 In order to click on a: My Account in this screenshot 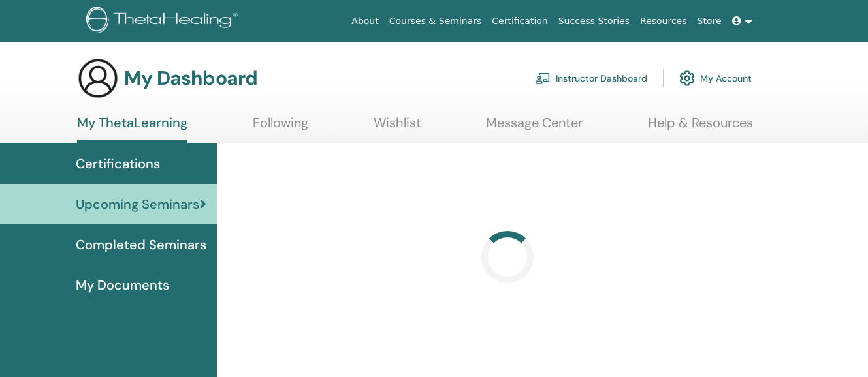, I will do `click(715, 78)`.